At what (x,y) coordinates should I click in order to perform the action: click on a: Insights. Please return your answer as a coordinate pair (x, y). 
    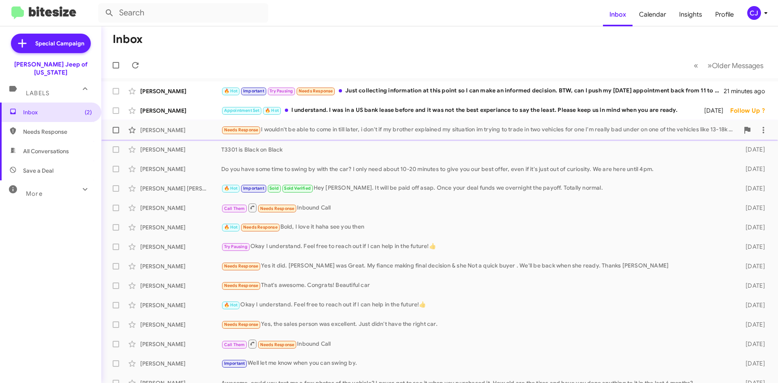
    Looking at the image, I should click on (690, 15).